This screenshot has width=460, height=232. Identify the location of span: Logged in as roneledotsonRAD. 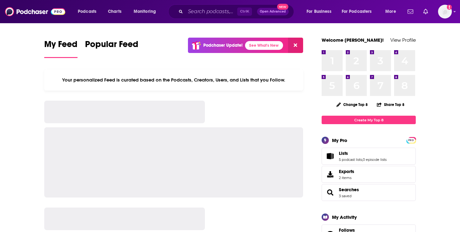
(445, 12).